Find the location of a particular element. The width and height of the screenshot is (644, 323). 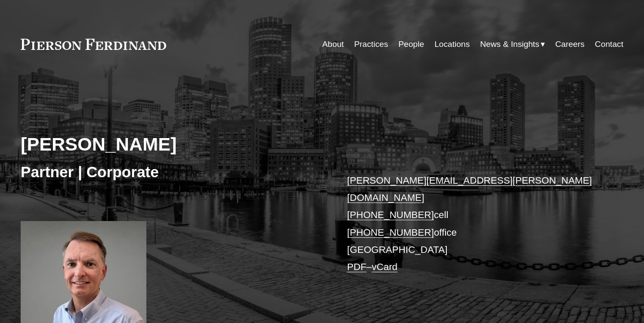

a: PDF is located at coordinates (356, 267).